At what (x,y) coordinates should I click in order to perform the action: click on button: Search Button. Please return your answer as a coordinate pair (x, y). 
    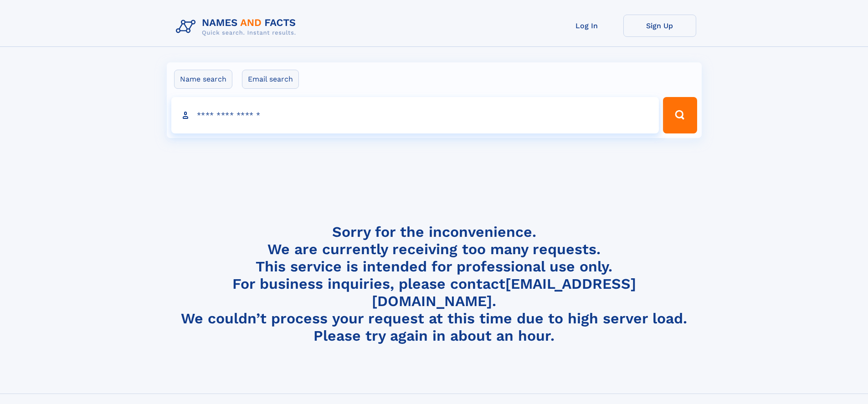
    Looking at the image, I should click on (680, 115).